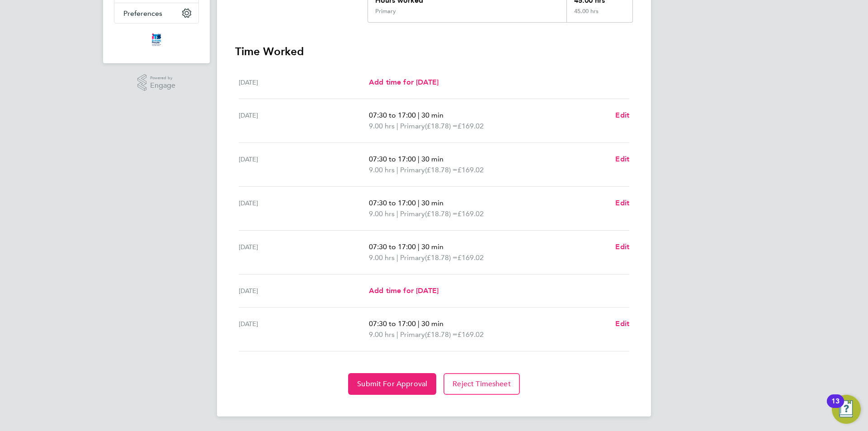 The width and height of the screenshot is (868, 431). What do you see at coordinates (163, 85) in the screenshot?
I see `span: Engage` at bounding box center [163, 85].